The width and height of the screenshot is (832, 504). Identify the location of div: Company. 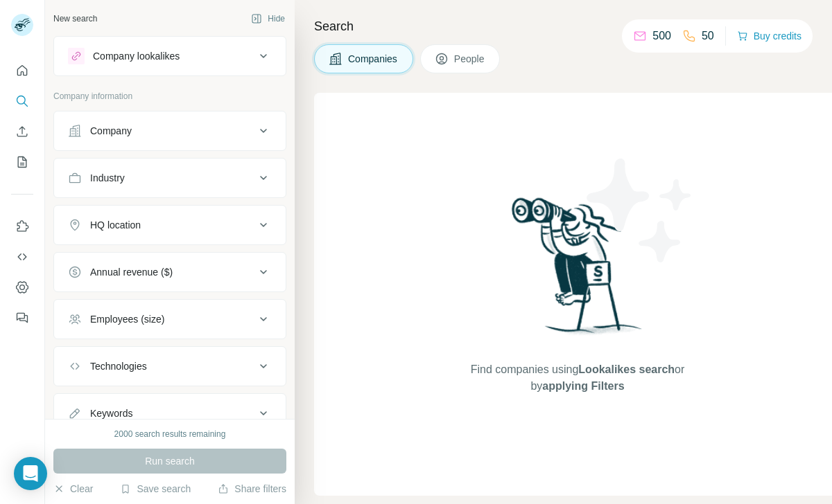
(111, 131).